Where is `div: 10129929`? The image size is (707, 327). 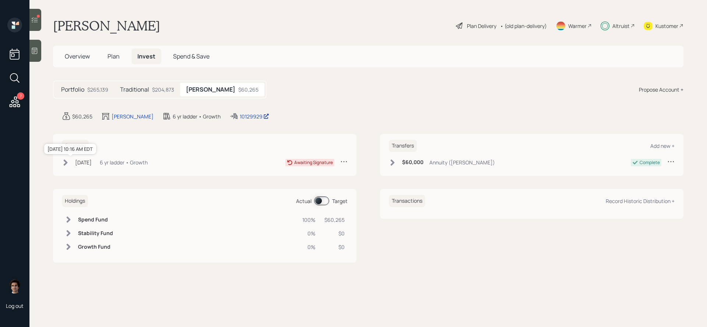 div: 10129929 is located at coordinates (254, 116).